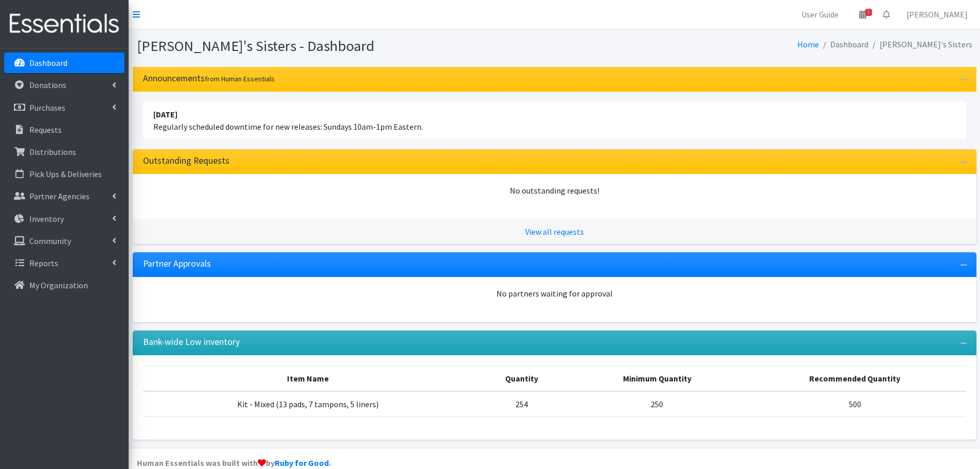 This screenshot has width=980, height=469. Describe the element at coordinates (64, 219) in the screenshot. I see `a: Inventory` at that location.